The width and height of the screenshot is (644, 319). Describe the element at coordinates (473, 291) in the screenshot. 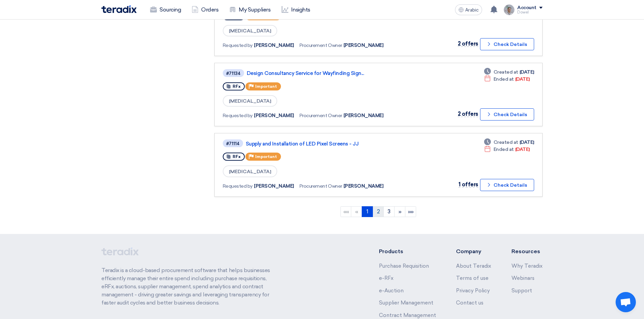

I see `font: Privacy Policy` at that location.